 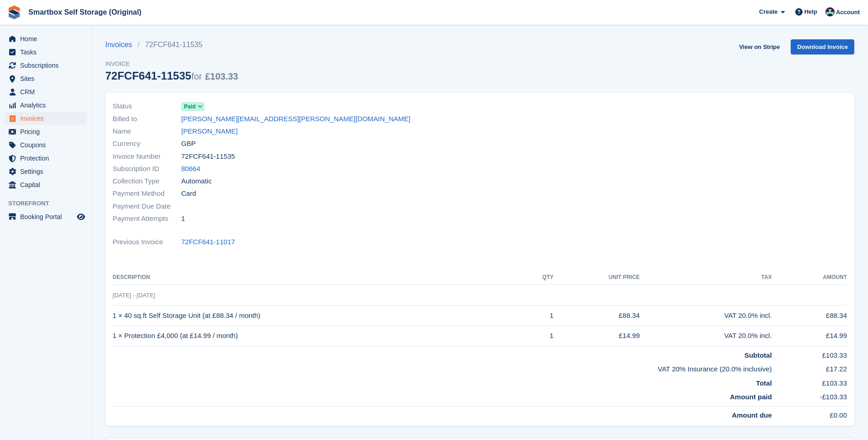 What do you see at coordinates (47, 216) in the screenshot?
I see `span: Booking Portal` at bounding box center [47, 216].